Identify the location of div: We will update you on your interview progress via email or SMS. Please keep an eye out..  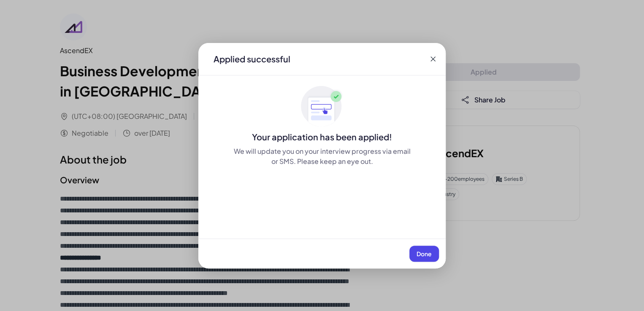
(322, 157).